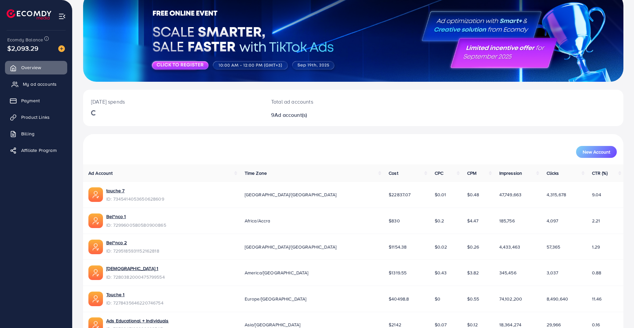 Image resolution: width=634 pixels, height=328 pixels. Describe the element at coordinates (510, 325) in the screenshot. I see `span: 18,364,274` at that location.